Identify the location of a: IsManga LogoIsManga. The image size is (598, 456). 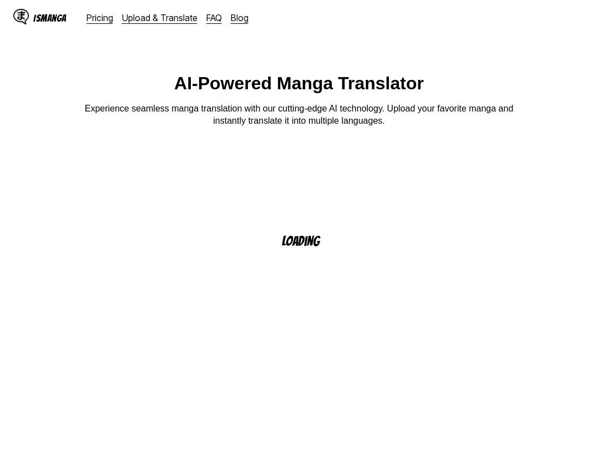
(50, 18).